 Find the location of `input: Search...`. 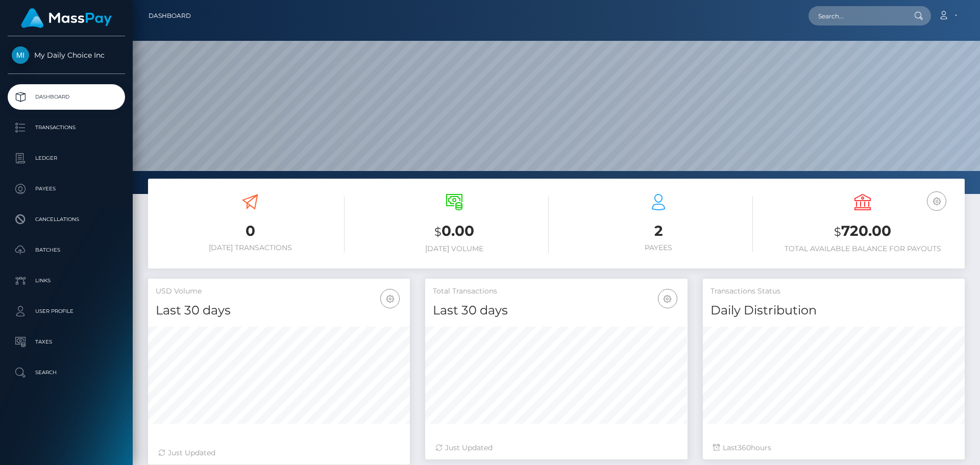

input: Search... is located at coordinates (856, 16).